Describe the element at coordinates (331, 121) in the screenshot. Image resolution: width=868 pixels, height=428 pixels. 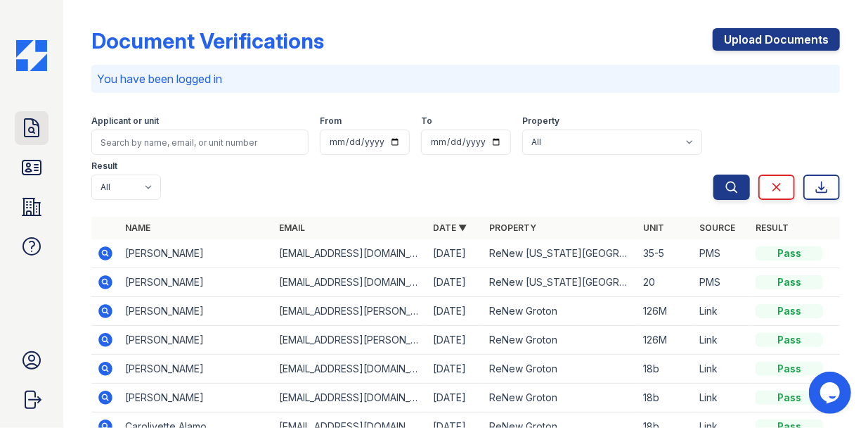
I see `label: From` at that location.